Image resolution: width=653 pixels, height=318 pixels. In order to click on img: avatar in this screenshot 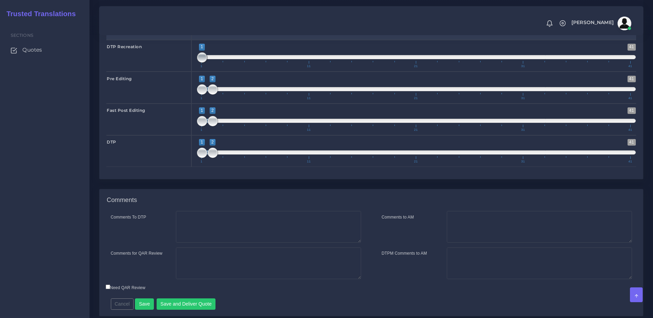, I will do `click(624, 23)`.